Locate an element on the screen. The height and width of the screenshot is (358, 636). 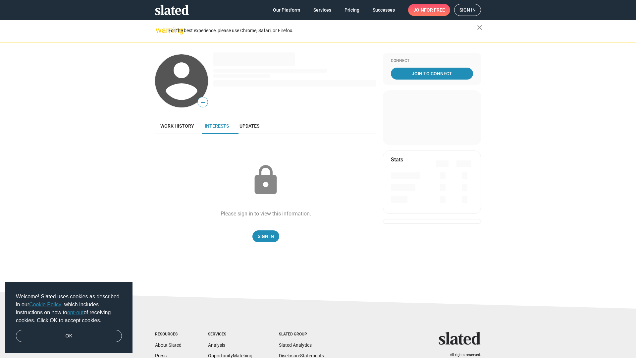
span: Sign in is located at coordinates (468, 10).